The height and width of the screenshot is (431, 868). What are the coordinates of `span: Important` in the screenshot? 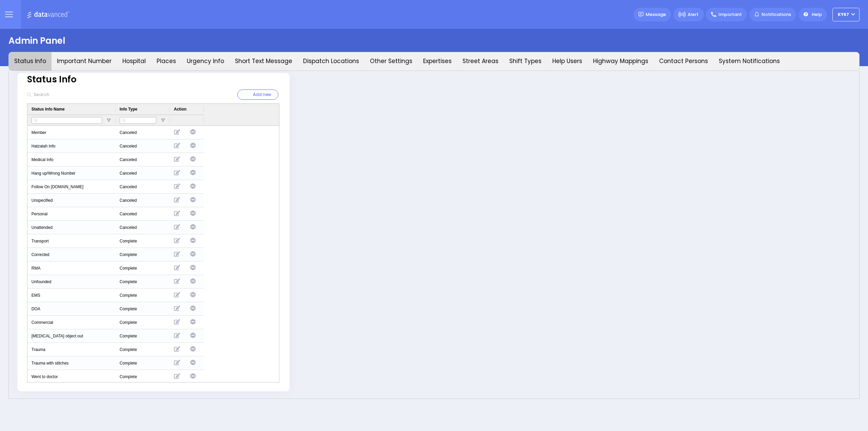 It's located at (730, 15).